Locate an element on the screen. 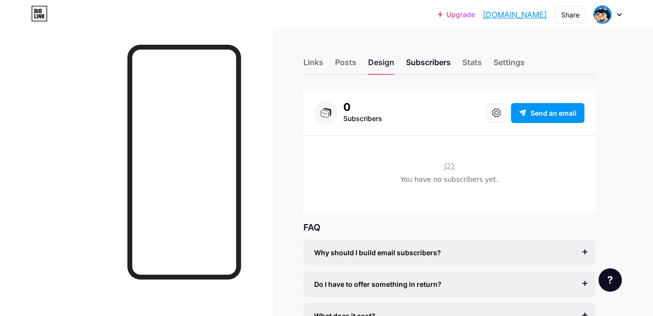 The width and height of the screenshot is (653, 316). span: Why should I build email subscribers? is located at coordinates (377, 252).